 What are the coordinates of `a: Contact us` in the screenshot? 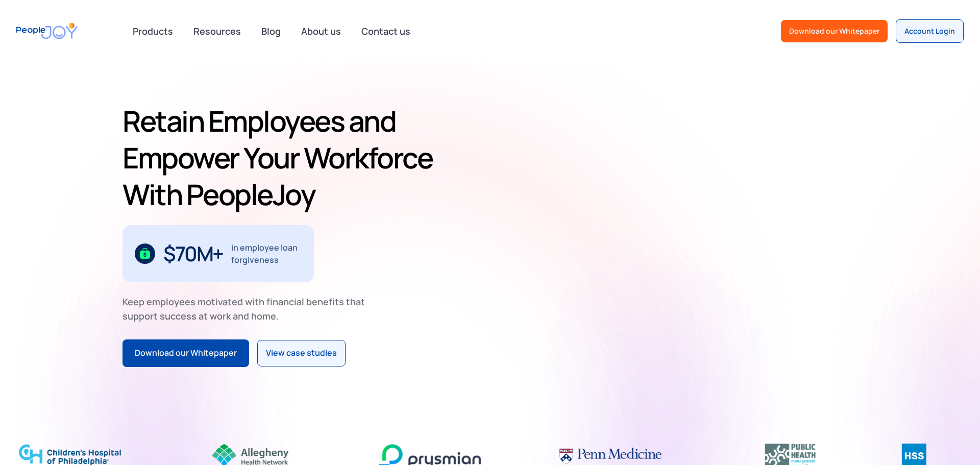 It's located at (386, 31).